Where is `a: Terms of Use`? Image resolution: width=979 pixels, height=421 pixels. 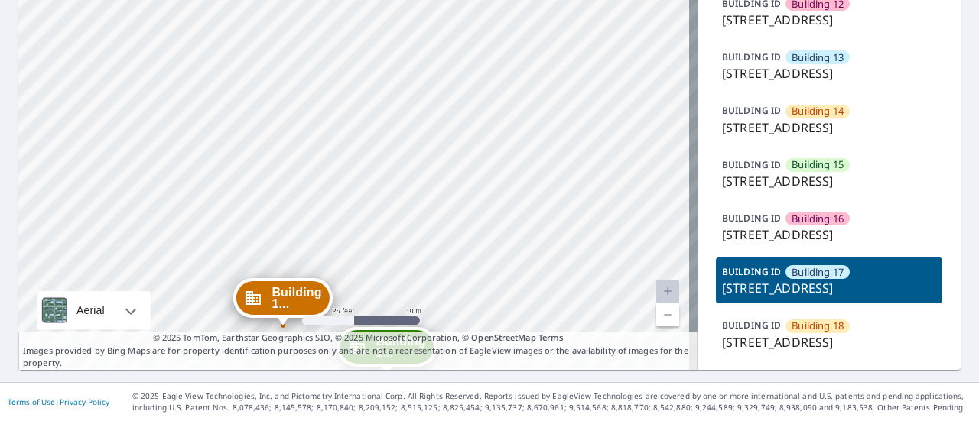
a: Terms of Use is located at coordinates (31, 402).